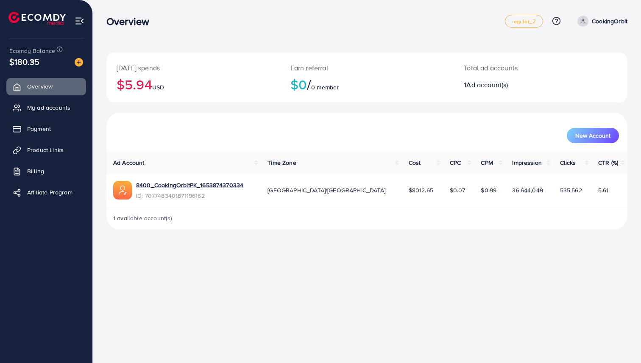 This screenshot has width=641, height=363. What do you see at coordinates (36, 171) in the screenshot?
I see `span: Billing` at bounding box center [36, 171].